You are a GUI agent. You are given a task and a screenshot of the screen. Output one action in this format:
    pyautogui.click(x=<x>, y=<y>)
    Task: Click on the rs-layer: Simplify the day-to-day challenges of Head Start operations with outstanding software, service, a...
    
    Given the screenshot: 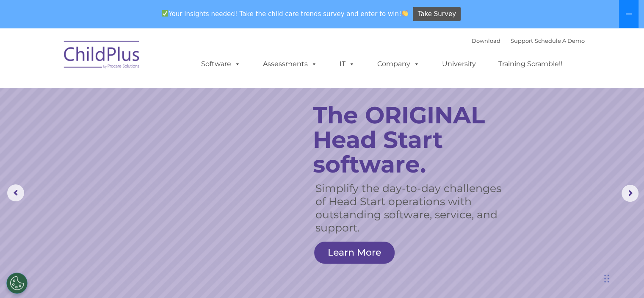 What is the action you would take?
    pyautogui.click(x=409, y=208)
    